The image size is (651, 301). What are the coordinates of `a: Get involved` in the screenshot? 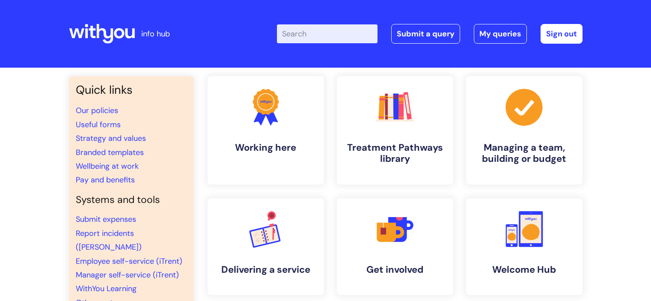 It's located at (395, 246).